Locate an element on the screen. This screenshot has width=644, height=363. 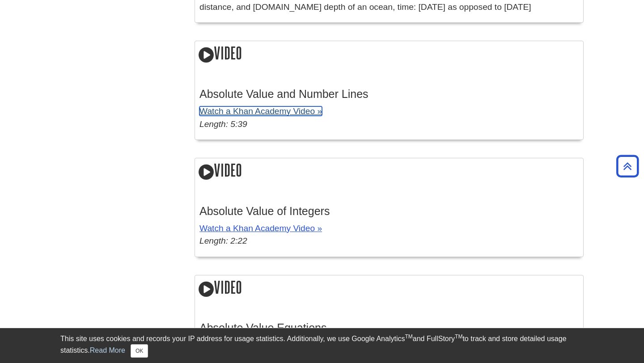
a: Back to Top is located at coordinates (627, 166).